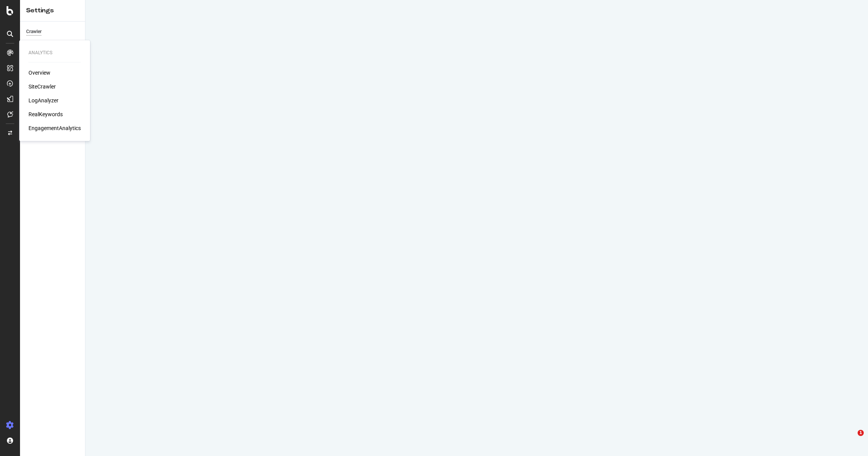  What do you see at coordinates (55, 53) in the screenshot?
I see `div: Analytics` at bounding box center [55, 53].